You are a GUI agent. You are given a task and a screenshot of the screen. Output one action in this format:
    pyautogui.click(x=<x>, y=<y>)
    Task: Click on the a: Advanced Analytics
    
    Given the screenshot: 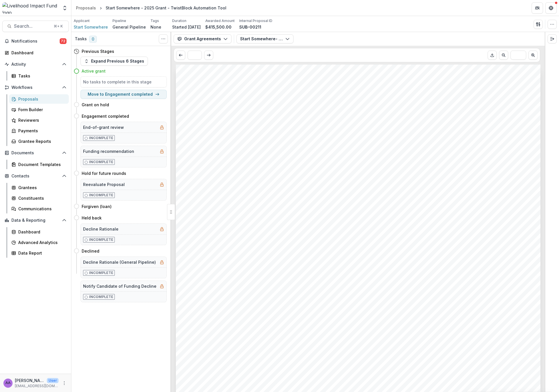 What is the action you would take?
    pyautogui.click(x=39, y=242)
    